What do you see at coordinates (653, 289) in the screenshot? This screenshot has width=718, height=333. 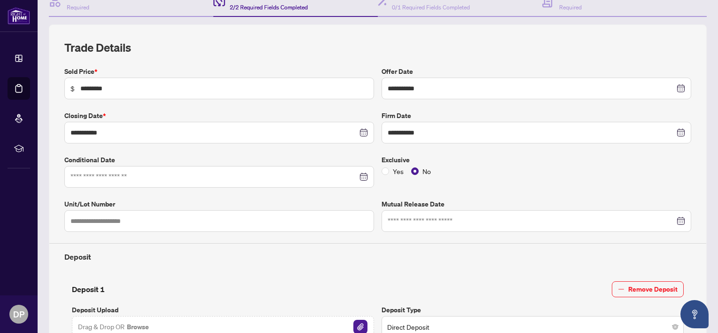 I see `span: Remove Deposit` at bounding box center [653, 289].